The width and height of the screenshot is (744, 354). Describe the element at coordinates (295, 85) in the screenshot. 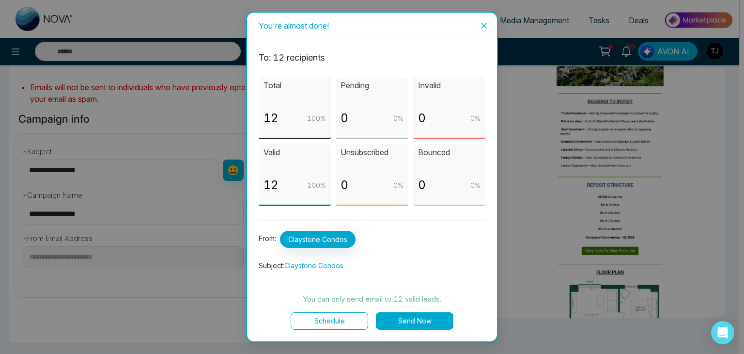

I see `p: Total` at that location.